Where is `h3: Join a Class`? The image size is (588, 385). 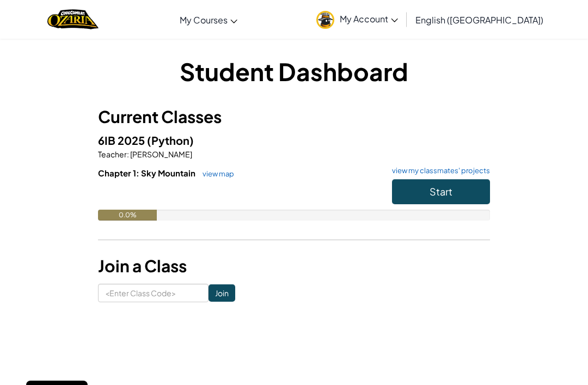 h3: Join a Class is located at coordinates (294, 265).